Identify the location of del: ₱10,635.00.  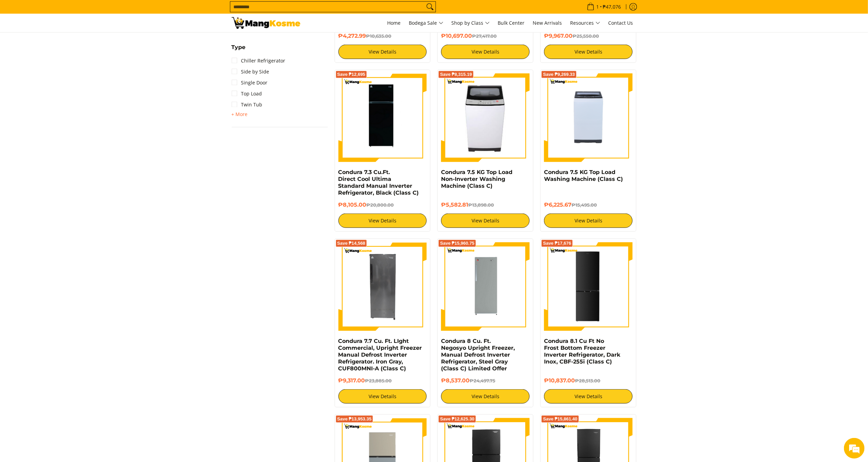
(379, 36).